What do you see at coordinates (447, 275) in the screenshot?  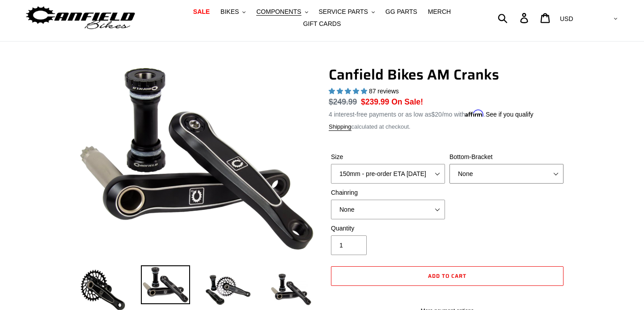 I see `span: Add to cart` at bounding box center [447, 275].